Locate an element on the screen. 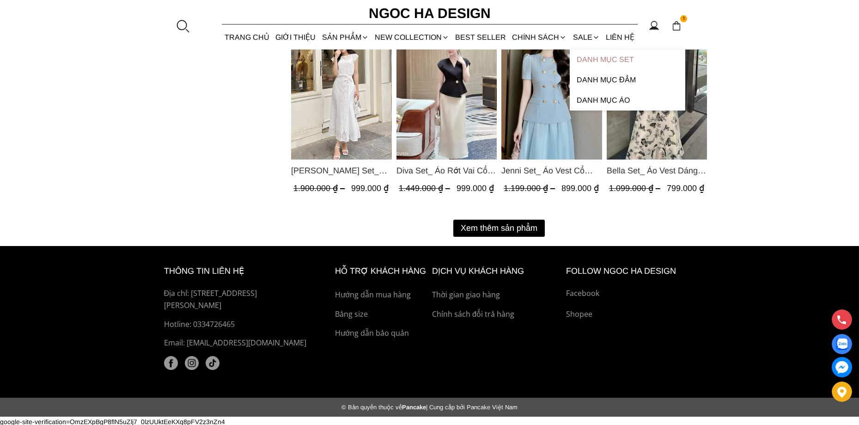  h6: Dịch vụ khách hàng is located at coordinates (497, 271).